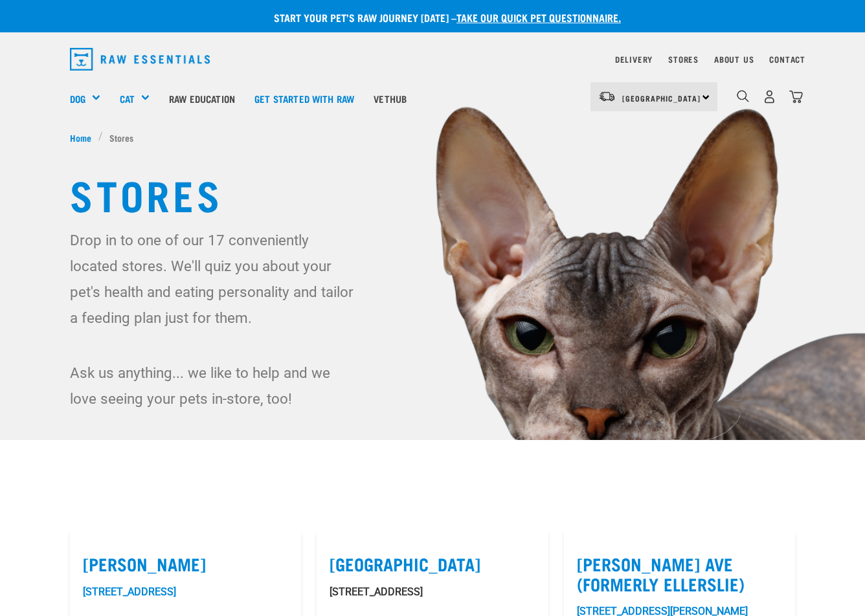 Image resolution: width=865 pixels, height=616 pixels. I want to click on a: take our quick pet questionnaire., so click(539, 17).